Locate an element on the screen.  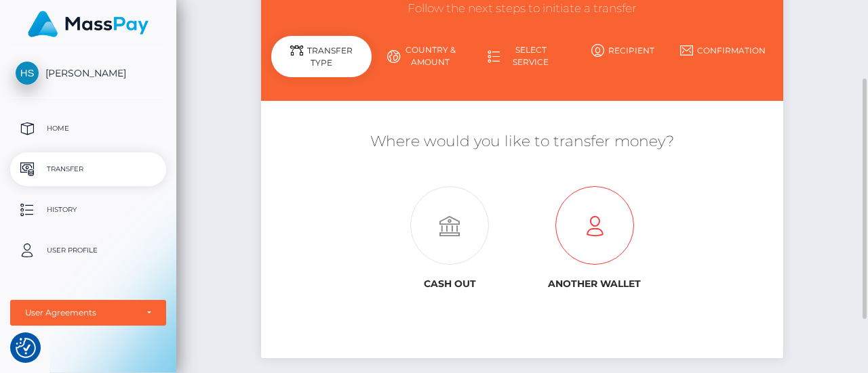
div: User Agreements is located at coordinates (81, 313).